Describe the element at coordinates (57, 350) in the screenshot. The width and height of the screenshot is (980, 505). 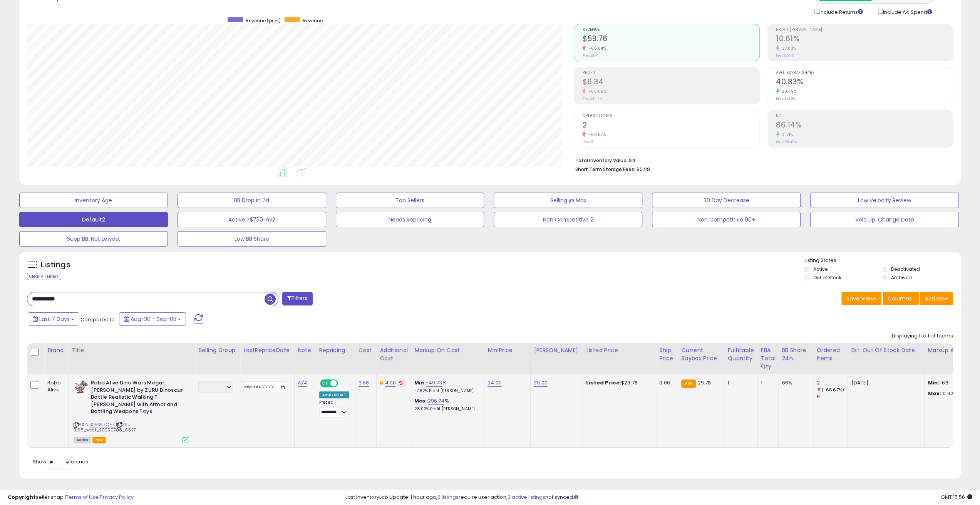
I see `div: Brand` at that location.